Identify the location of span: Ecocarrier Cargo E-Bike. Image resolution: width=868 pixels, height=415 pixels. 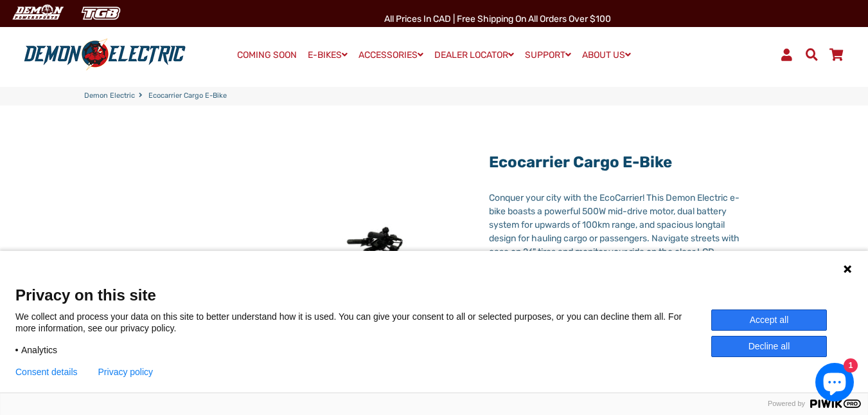
(188, 96).